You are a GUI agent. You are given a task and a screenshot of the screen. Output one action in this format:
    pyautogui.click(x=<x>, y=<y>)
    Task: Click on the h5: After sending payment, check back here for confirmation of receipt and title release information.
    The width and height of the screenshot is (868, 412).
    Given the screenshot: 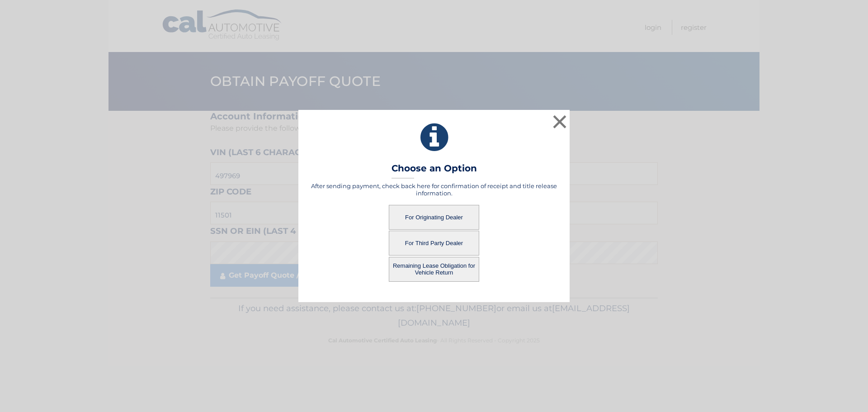 What is the action you would take?
    pyautogui.click(x=434, y=190)
    